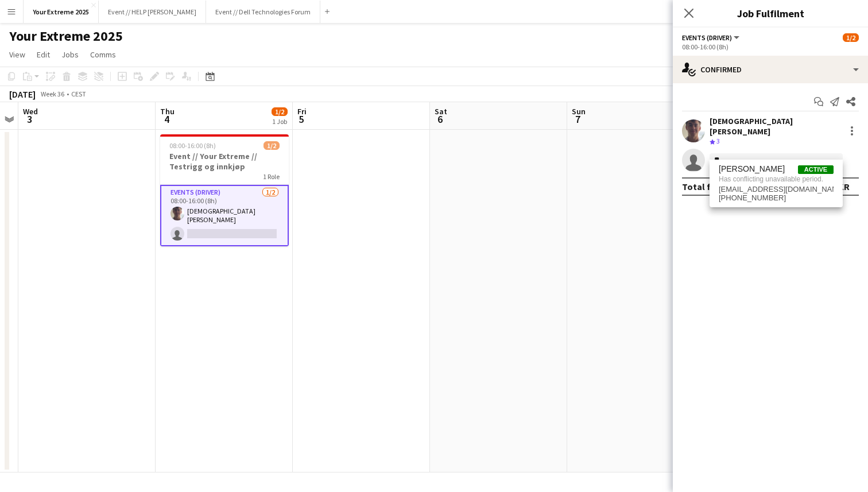 The image size is (868, 492). I want to click on app-job-card: 08:00-16:00 (8h)1/2Event // Your Extreme // Testrigg og innkjøp1 RoleEvents (Driver)1/208:00-16:0..., so click(224, 190).